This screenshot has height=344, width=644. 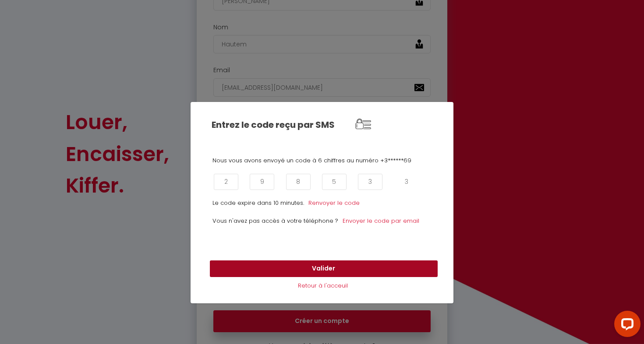 What do you see at coordinates (258, 203) in the screenshot?
I see `p: Le code expire dans 10 minutes.` at bounding box center [258, 203].